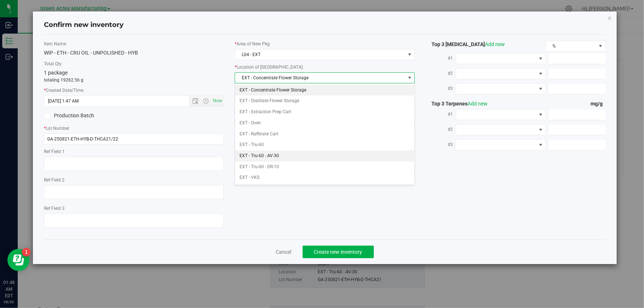 This screenshot has height=308, width=644. Describe the element at coordinates (134, 44) in the screenshot. I see `label: Item Name` at that location.